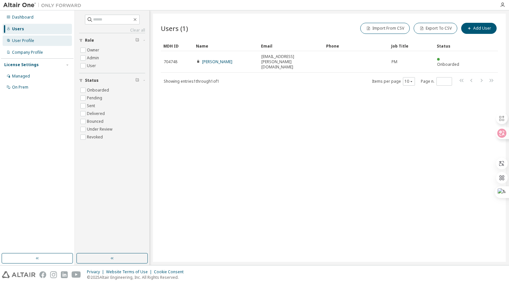 This screenshot has width=509, height=284. Describe the element at coordinates (23, 17) in the screenshot. I see `div: Dashboard` at that location.